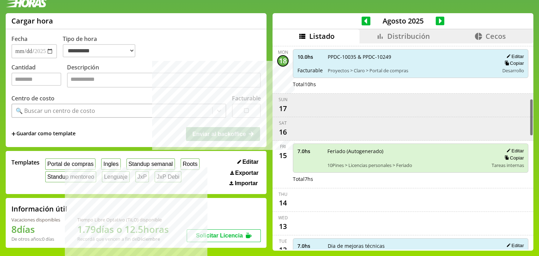 The image size is (539, 256). What do you see at coordinates (43, 134) in the screenshot?
I see `span: +Guardar como template` at bounding box center [43, 134].